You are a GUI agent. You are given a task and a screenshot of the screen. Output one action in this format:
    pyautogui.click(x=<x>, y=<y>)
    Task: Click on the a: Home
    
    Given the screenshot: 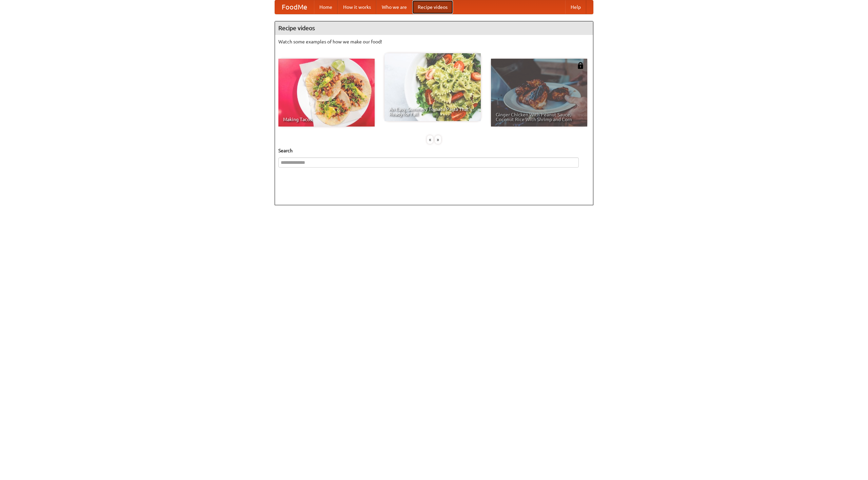 What is the action you would take?
    pyautogui.click(x=326, y=7)
    